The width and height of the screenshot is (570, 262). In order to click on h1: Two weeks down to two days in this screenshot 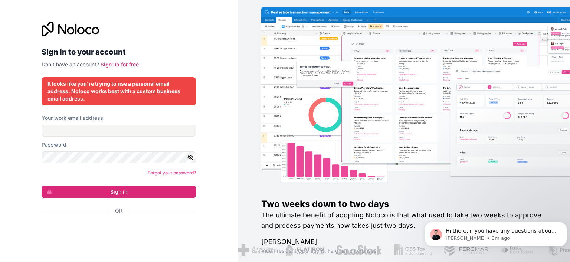, I will do `click(403, 204)`.